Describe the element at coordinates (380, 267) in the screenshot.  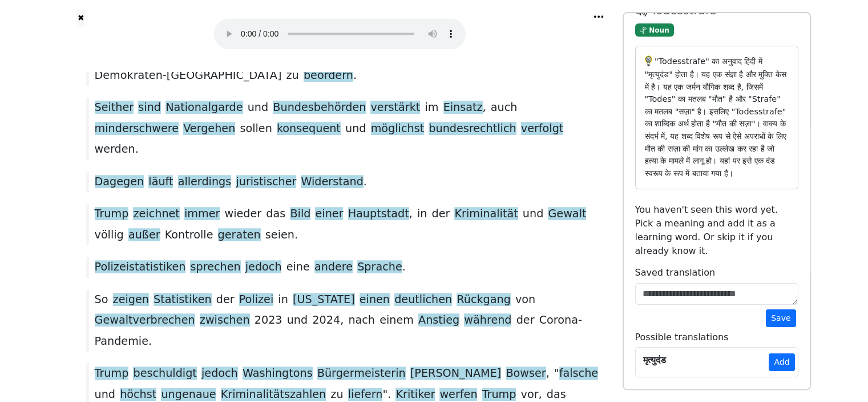
I see `span: Sprache` at that location.